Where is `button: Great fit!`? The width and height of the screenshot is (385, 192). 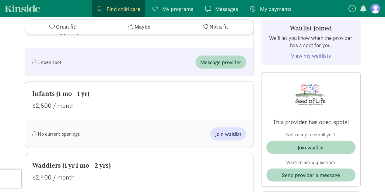
button: Great fit! is located at coordinates (63, 27).